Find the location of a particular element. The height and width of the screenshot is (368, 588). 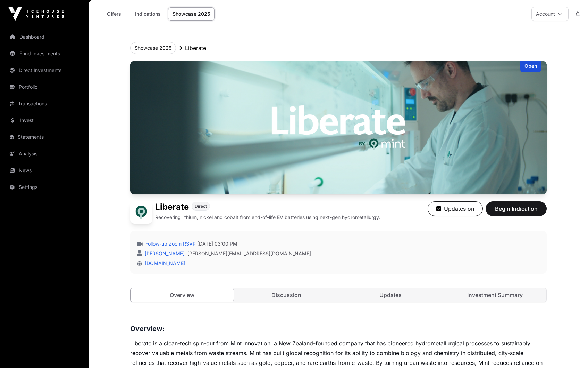

button: Begin Indication is located at coordinates (516, 209).